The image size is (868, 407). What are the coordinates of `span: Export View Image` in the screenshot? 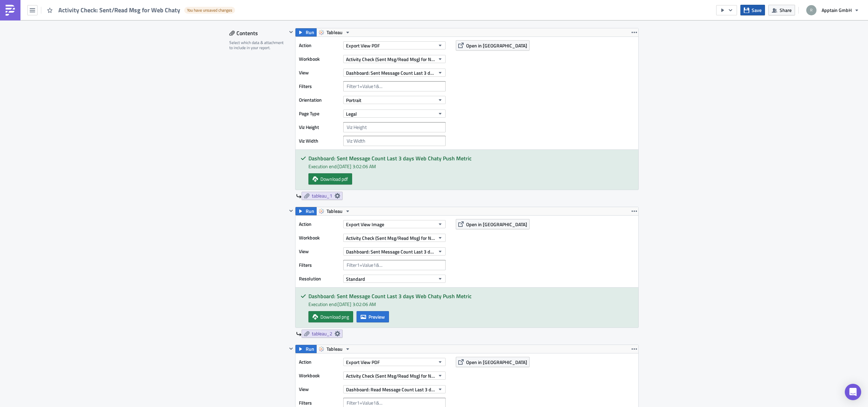 It's located at (365, 224).